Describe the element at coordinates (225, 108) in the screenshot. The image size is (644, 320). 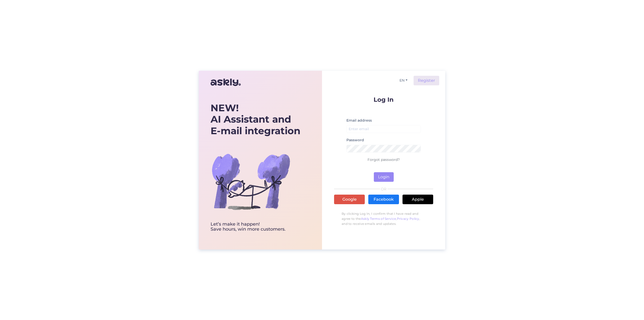
I see `b: NEW!` at that location.